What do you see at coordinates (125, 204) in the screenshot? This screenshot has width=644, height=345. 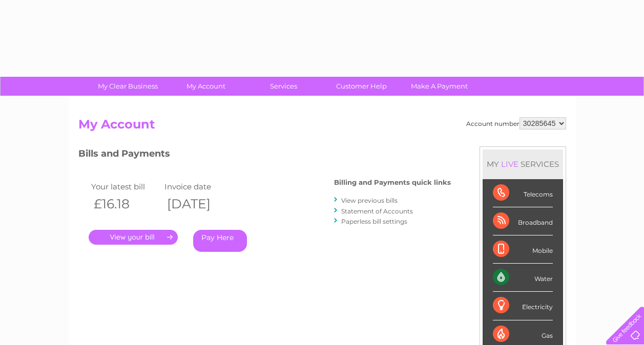 I see `th: £16.18` at bounding box center [125, 204].